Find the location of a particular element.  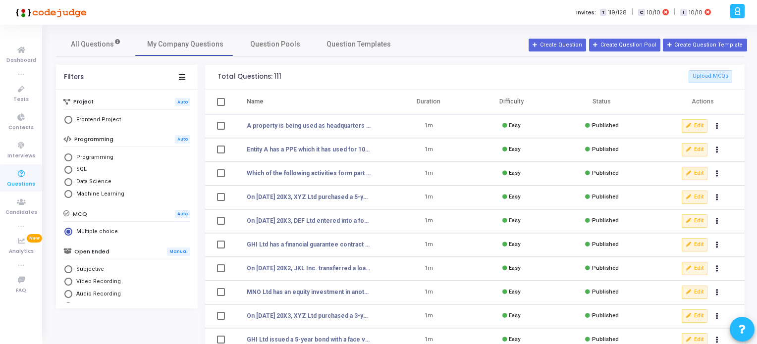

span: 119/128 is located at coordinates (617, 12).